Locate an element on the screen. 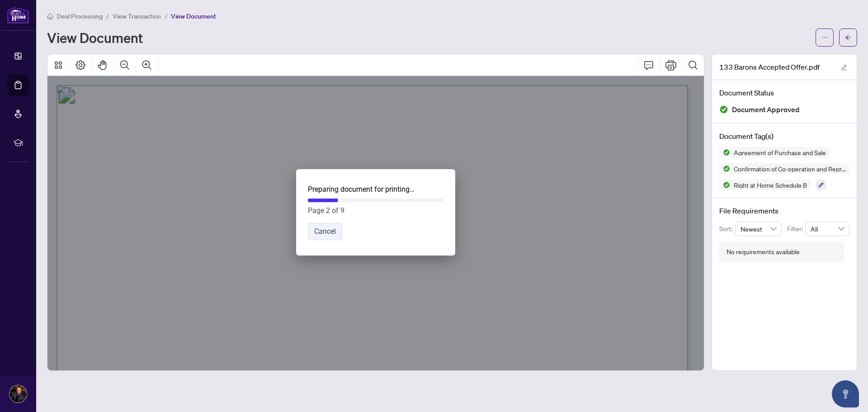 Image resolution: width=868 pixels, height=412 pixels. img: Document Status is located at coordinates (723, 110).